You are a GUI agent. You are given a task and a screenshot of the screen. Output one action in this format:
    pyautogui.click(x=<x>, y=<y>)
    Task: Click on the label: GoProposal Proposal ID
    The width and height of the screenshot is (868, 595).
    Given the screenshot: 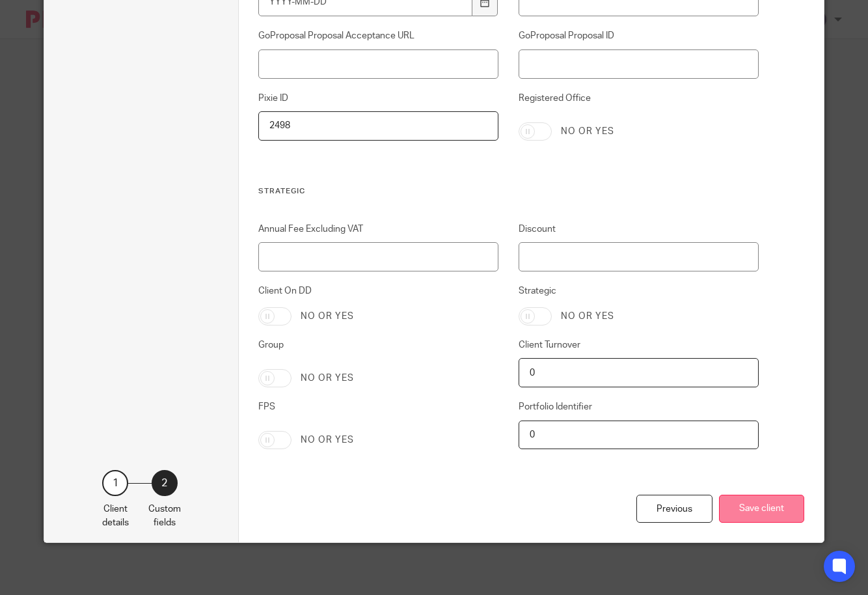 What is the action you would take?
    pyautogui.click(x=638, y=36)
    